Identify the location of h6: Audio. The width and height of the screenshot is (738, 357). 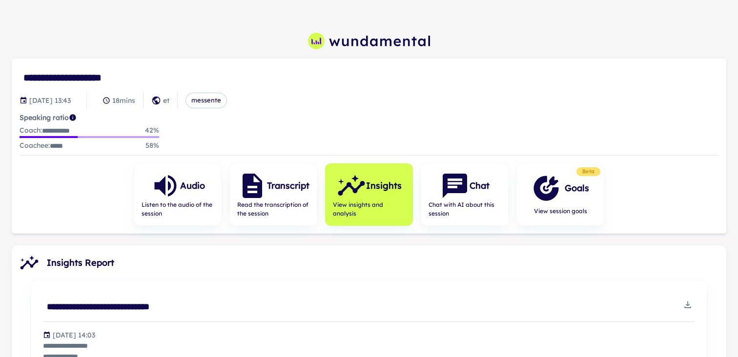
(192, 186).